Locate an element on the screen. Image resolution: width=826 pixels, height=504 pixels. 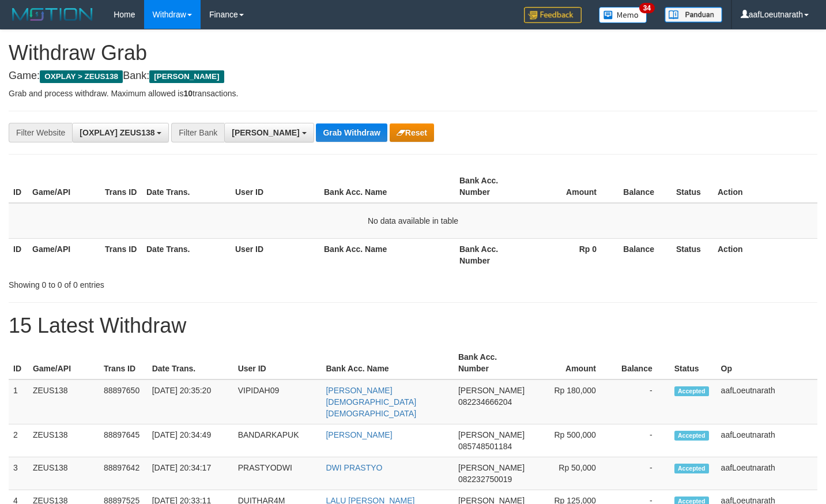
th: Rp 0 is located at coordinates (571, 254).